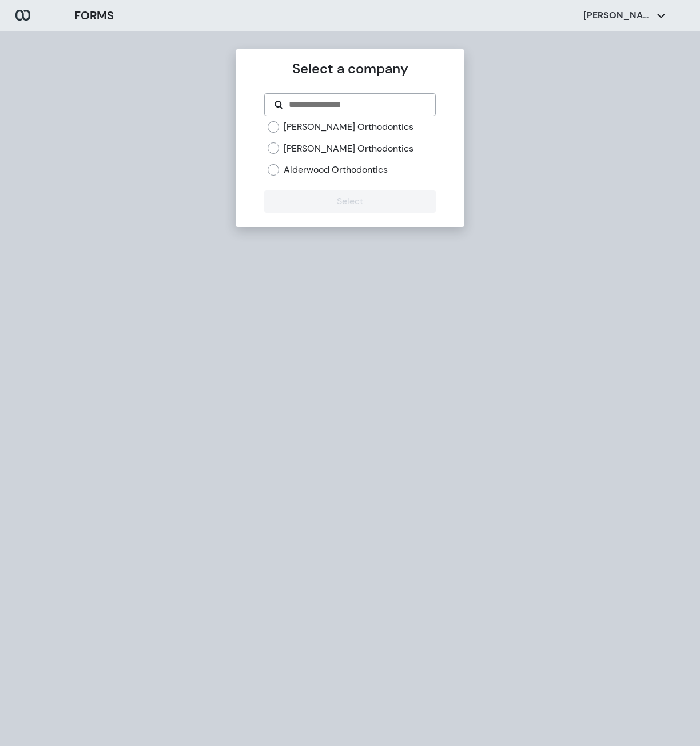 This screenshot has height=746, width=700. Describe the element at coordinates (94, 15) in the screenshot. I see `h3: FORMS` at that location.